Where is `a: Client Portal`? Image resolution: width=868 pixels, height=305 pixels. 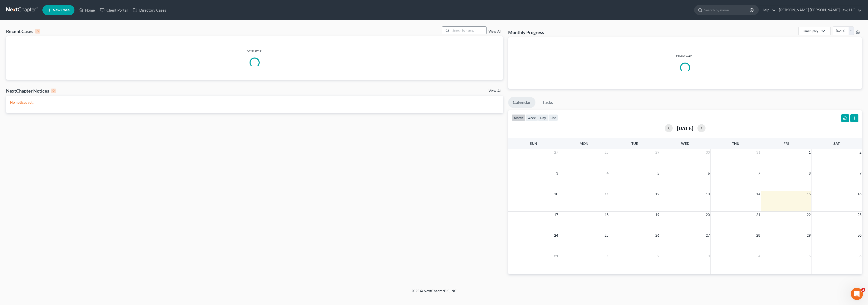 a: Client Portal is located at coordinates (114, 10).